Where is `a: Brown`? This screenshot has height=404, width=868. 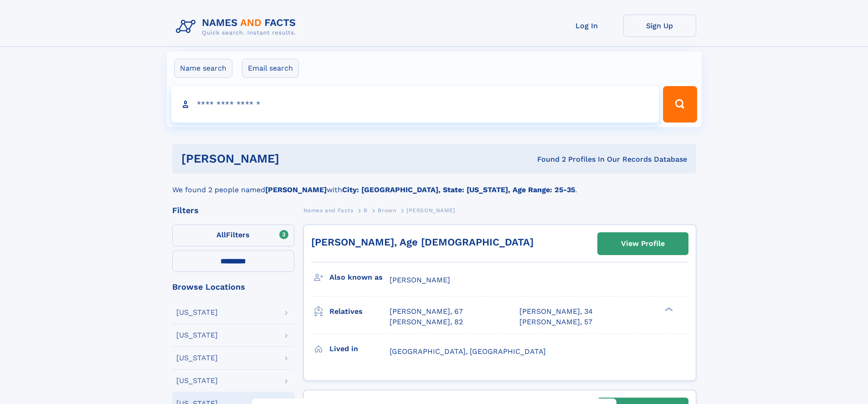
a: Brown is located at coordinates (387, 210).